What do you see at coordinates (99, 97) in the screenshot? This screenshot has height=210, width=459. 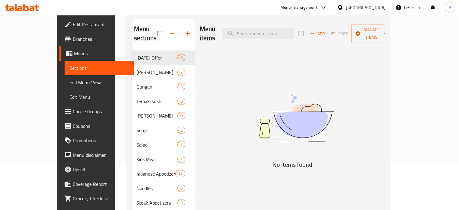 I see `span: Edit Menu` at bounding box center [99, 97].